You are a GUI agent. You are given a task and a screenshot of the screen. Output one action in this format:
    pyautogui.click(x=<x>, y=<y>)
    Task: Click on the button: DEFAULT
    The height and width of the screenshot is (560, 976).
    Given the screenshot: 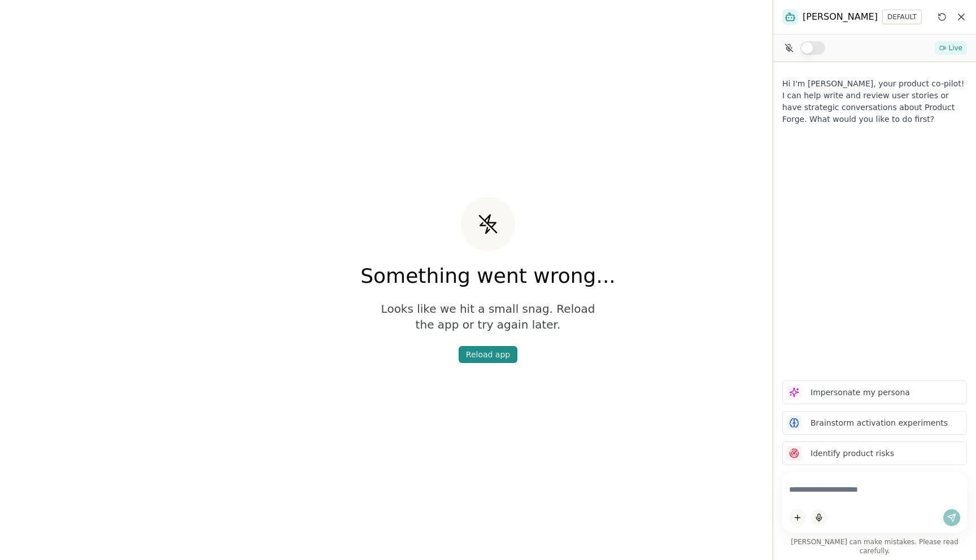 What is the action you would take?
    pyautogui.click(x=902, y=17)
    